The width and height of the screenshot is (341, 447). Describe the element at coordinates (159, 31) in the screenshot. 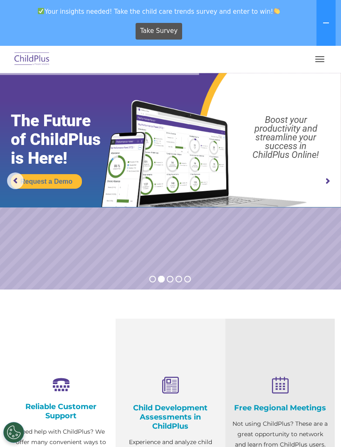

I see `a: Take Survey` at that location.